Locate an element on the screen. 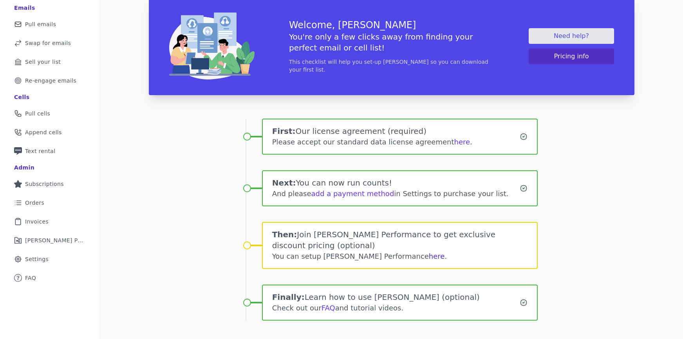 Image resolution: width=683 pixels, height=339 pixels. span: Pull emails is located at coordinates (40, 24).